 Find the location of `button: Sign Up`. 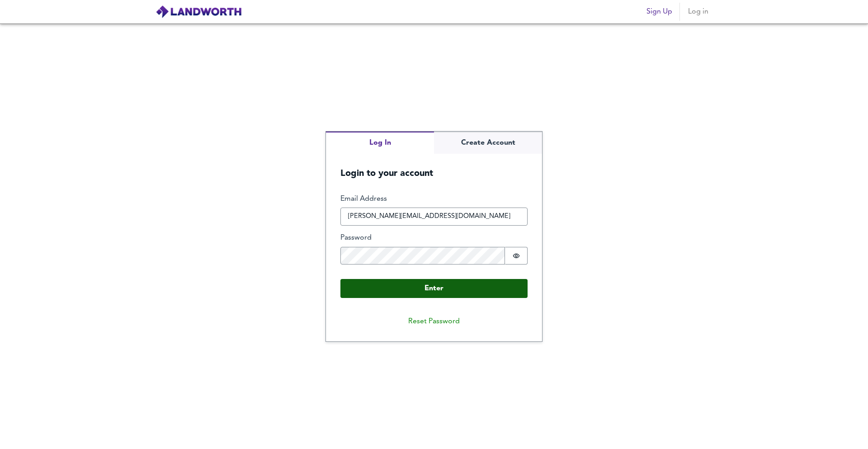

button: Sign Up is located at coordinates (659, 12).